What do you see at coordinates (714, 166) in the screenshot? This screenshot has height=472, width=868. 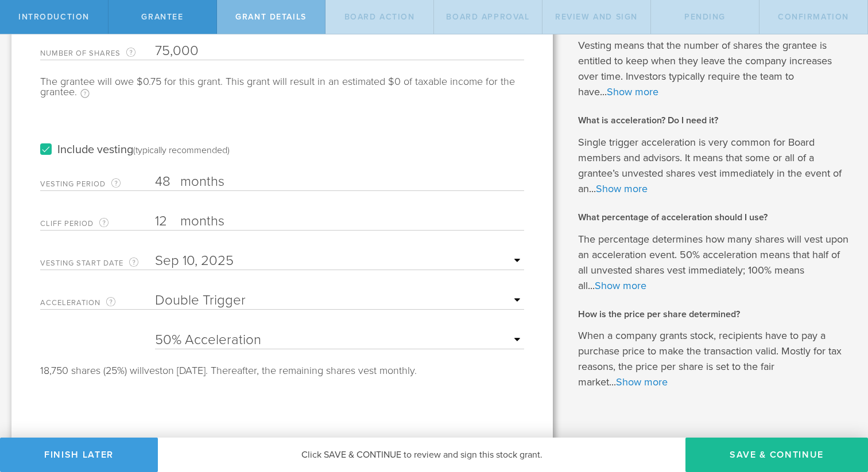 I see `p: Single trigger acceleration is very common for Board members and advisors. It means that some or ...` at bounding box center [714, 166].